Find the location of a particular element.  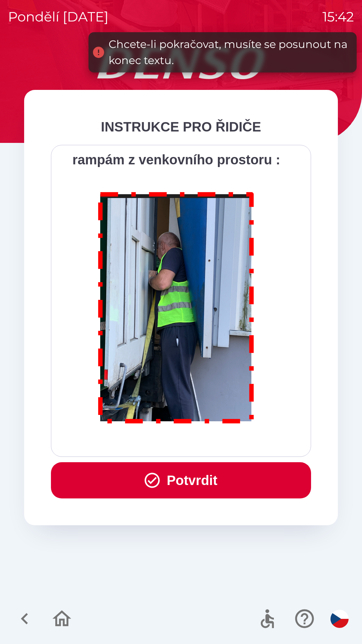

div: INSTRUKCE PRO ŘIDIČE is located at coordinates (181, 127).